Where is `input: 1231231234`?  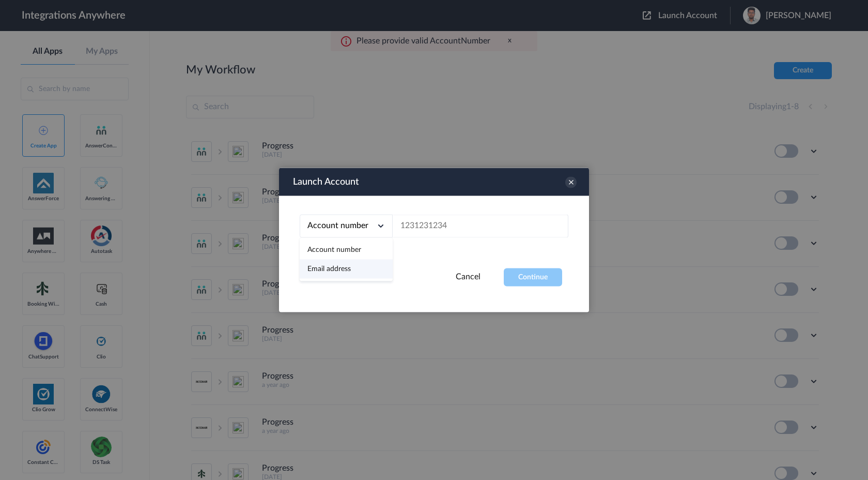
input: 1231231234 is located at coordinates (481, 226).